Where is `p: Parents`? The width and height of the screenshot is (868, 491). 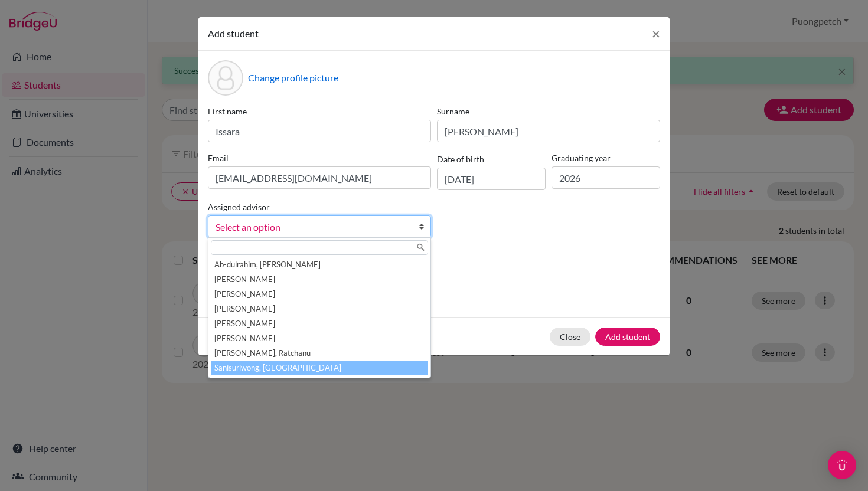
p: Parents is located at coordinates (434, 264).